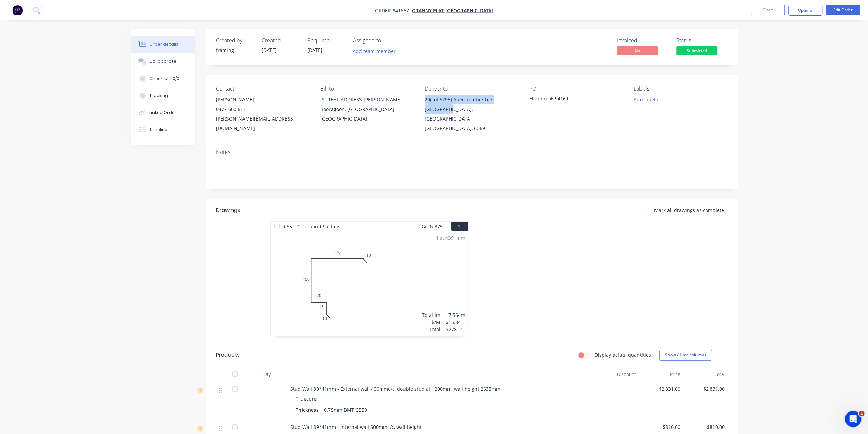 The width and height of the screenshot is (868, 434). What do you see at coordinates (267, 374) in the screenshot?
I see `div: Qty` at bounding box center [267, 374].